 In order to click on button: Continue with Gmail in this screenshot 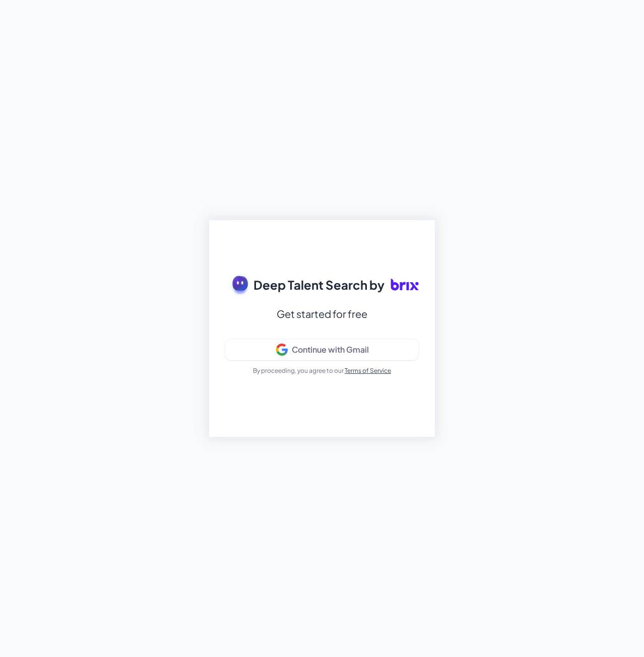, I will do `click(322, 350)`.